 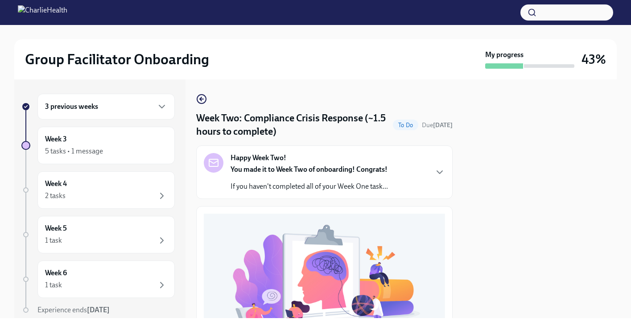 I want to click on a: Week 35 tasks • 1 message, so click(x=98, y=145).